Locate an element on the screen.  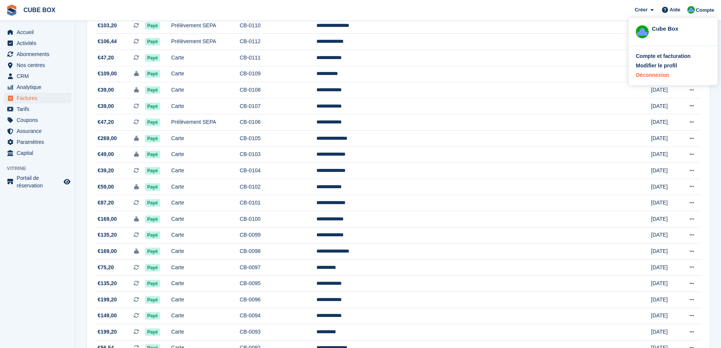
td: CB-0102 is located at coordinates (278, 187).